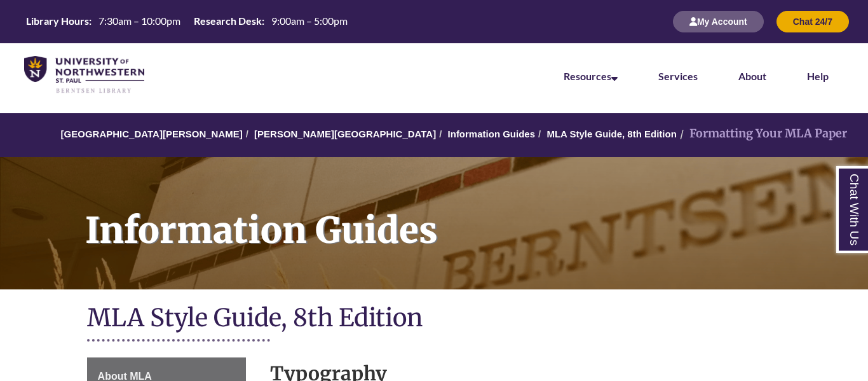 This screenshot has height=381, width=868. I want to click on button: Chat 24/7, so click(813, 22).